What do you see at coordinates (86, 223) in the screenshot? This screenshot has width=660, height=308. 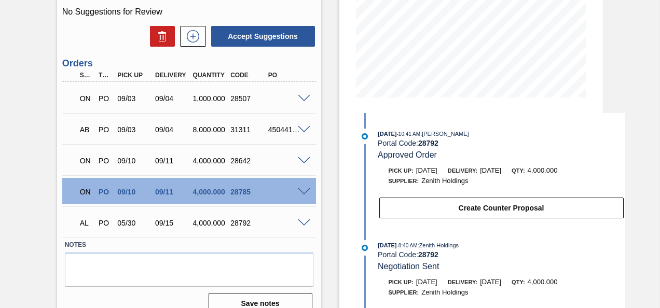 I see `div: Awaiting Load Composition` at bounding box center [86, 223].